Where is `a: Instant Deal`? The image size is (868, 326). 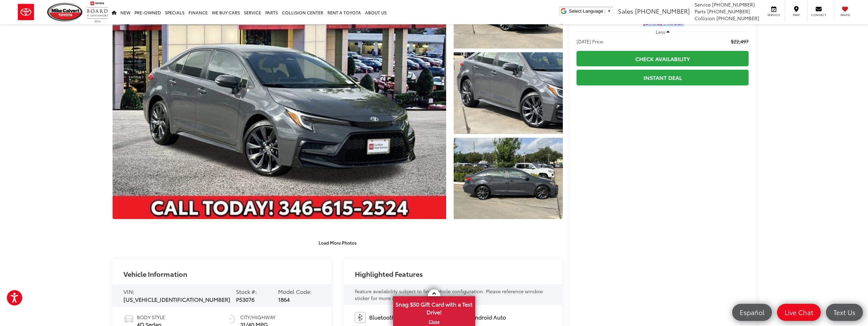
a: Instant Deal is located at coordinates (663, 77).